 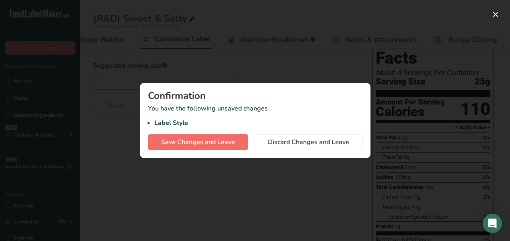 I want to click on button: Save Changes and Leave, so click(x=198, y=142).